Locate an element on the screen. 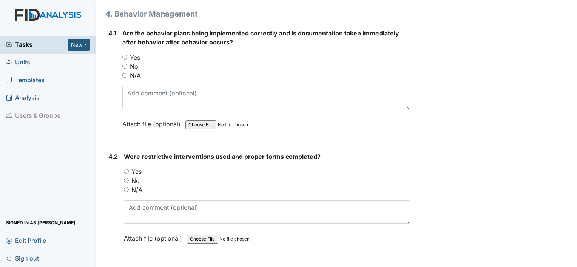 Image resolution: width=577 pixels, height=267 pixels. label: 4.2 is located at coordinates (113, 157).